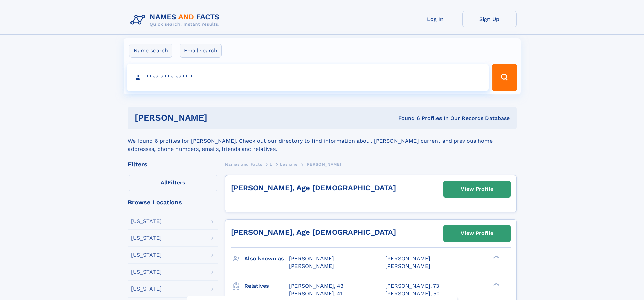 Image resolution: width=644 pixels, height=300 pixels. I want to click on div: Found 6 Profiles In Our Records Database, so click(406, 118).